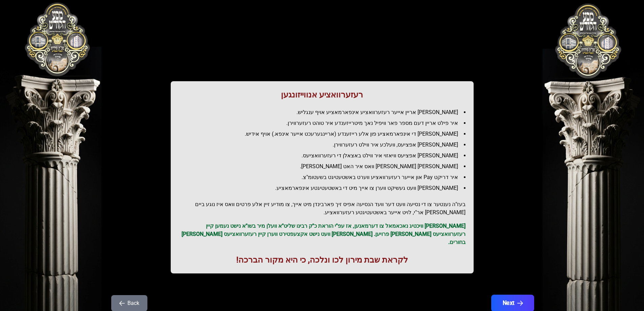 This screenshot has height=311, width=644. What do you see at coordinates (322, 260) in the screenshot?
I see `h1: לקראת שבת מירון לכו ונלכה, כי היא מקור הברכה!` at bounding box center [322, 260].